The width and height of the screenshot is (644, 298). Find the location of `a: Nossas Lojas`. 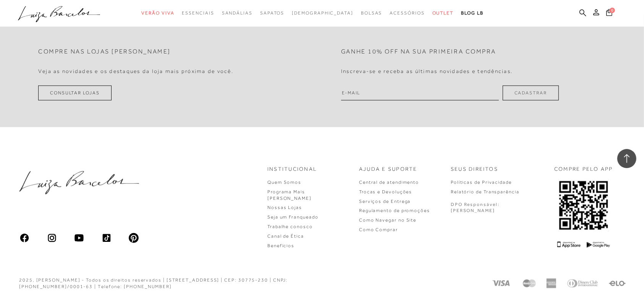

a: Nossas Lojas is located at coordinates (284, 207).